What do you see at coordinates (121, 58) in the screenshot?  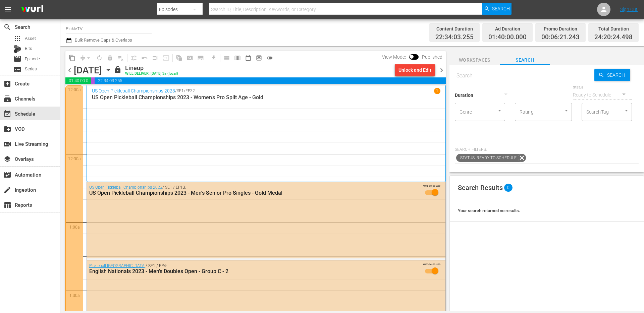 I see `span: Clear Lineup` at bounding box center [121, 58].